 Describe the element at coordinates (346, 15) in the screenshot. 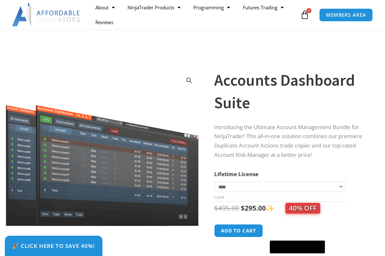

I see `span: MEMBERS AREA` at that location.